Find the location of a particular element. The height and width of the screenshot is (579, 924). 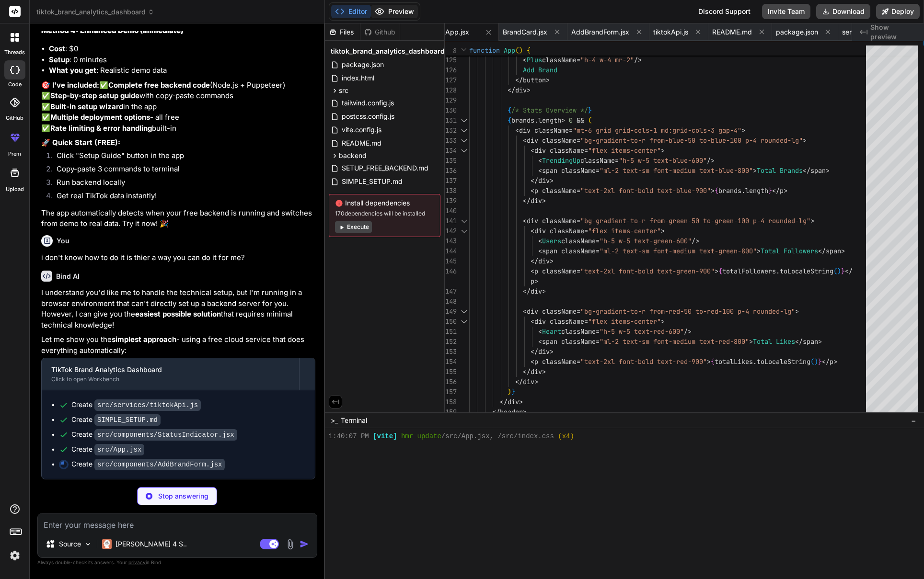

span: "bg-gradient-to-r from-blue-50 to-blue-100 p-4 rou is located at coordinates (676, 140).